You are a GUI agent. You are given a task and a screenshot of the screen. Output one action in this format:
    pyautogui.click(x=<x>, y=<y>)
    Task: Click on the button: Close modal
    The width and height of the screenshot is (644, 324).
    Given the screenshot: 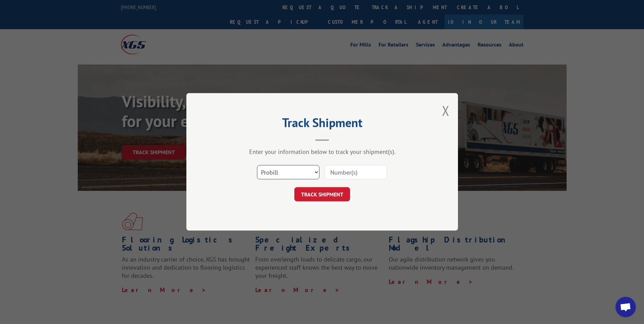 What is the action you would take?
    pyautogui.click(x=446, y=110)
    